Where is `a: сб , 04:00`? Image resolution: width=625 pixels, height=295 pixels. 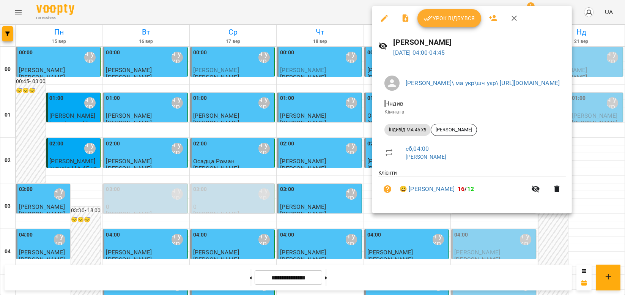 a: сб , 04:00 is located at coordinates (417, 148).